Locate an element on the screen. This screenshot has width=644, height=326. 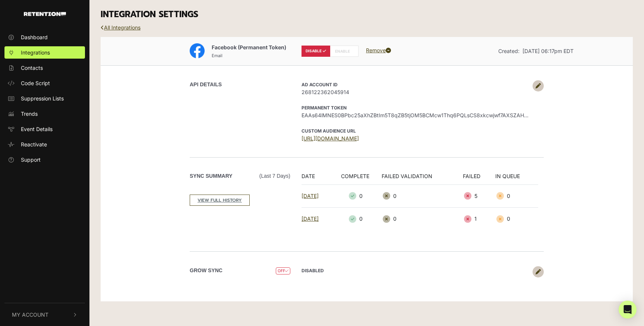
div: Open Intercom Messenger is located at coordinates (627, 309).